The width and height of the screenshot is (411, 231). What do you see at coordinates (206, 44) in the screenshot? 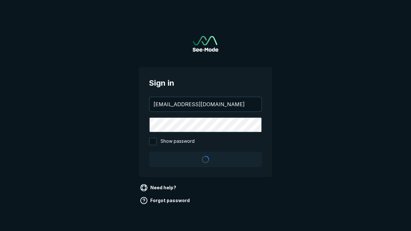
I see `img: See-Mode Logo` at bounding box center [206, 44].